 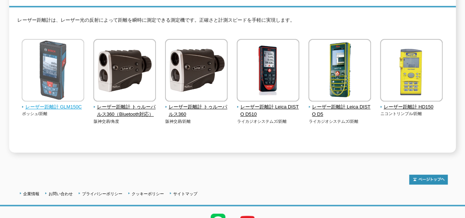 I want to click on a: レーザー距離計 トゥルーパルス360, so click(x=196, y=107).